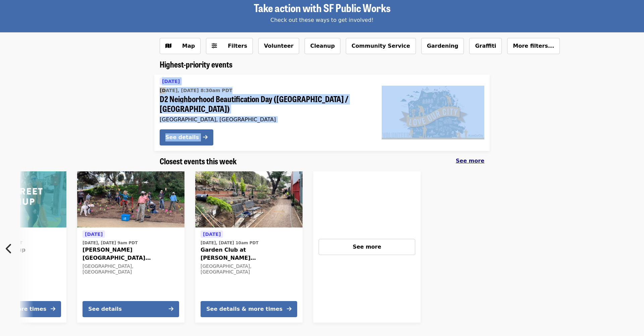  Describe the element at coordinates (196, 64) in the screenshot. I see `span: Highest-priority events` at that location.